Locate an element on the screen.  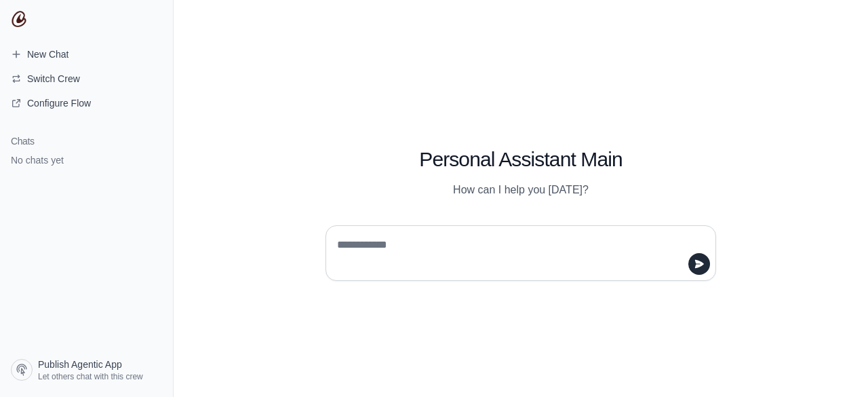
span: Configure Flow is located at coordinates (59, 103).